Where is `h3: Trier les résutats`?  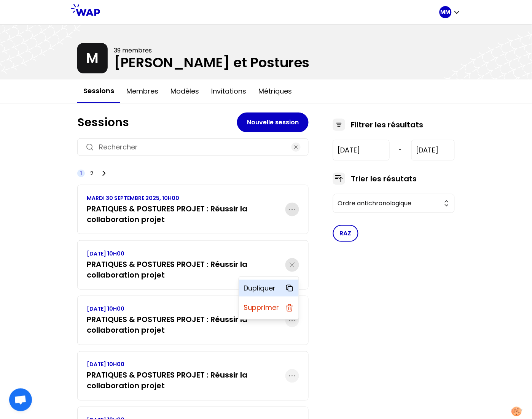
h3: Trier les résutats is located at coordinates (384, 179).